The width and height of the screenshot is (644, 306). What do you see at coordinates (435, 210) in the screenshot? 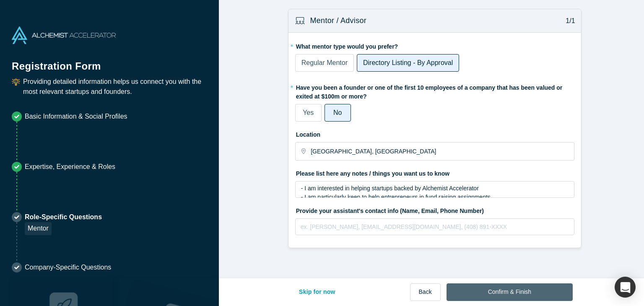
I see `label: Provide your assistant's contact info (Name, Email, Phone Number)` at bounding box center [435, 210].